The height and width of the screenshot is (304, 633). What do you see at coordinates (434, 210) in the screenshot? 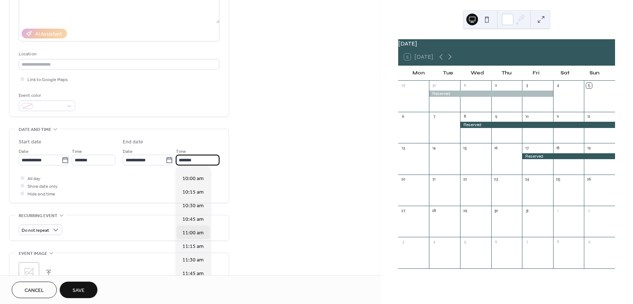
I see `div: 28` at bounding box center [434, 210].